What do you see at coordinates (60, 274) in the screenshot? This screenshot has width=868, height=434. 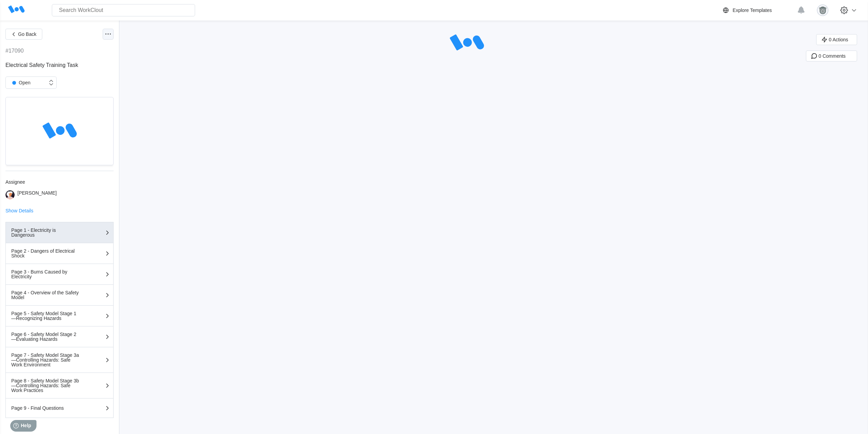 I see `button: Page 3 - Burns Caused by Electricity` at bounding box center [60, 274].